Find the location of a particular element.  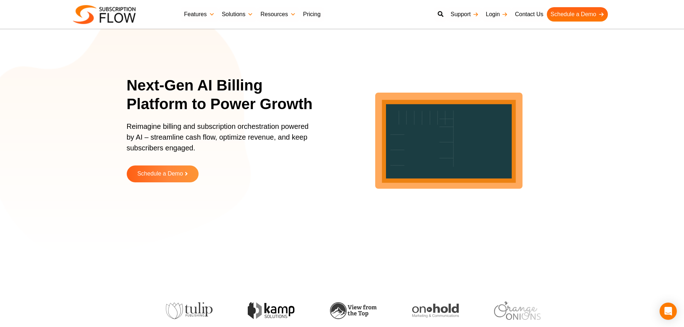

img: orange-onions is located at coordinates (513, 311).